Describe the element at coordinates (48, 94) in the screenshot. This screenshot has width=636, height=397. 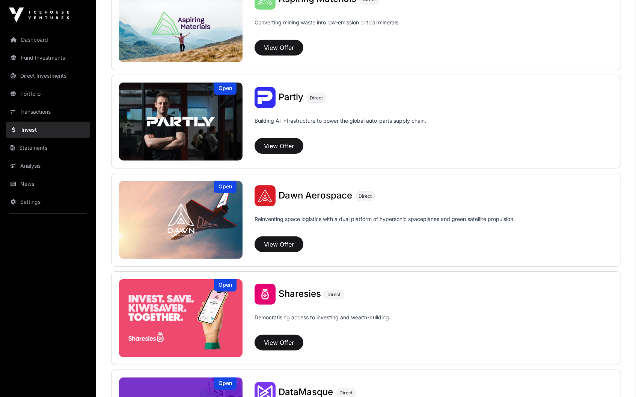
I see `a: Portfolio` at that location.